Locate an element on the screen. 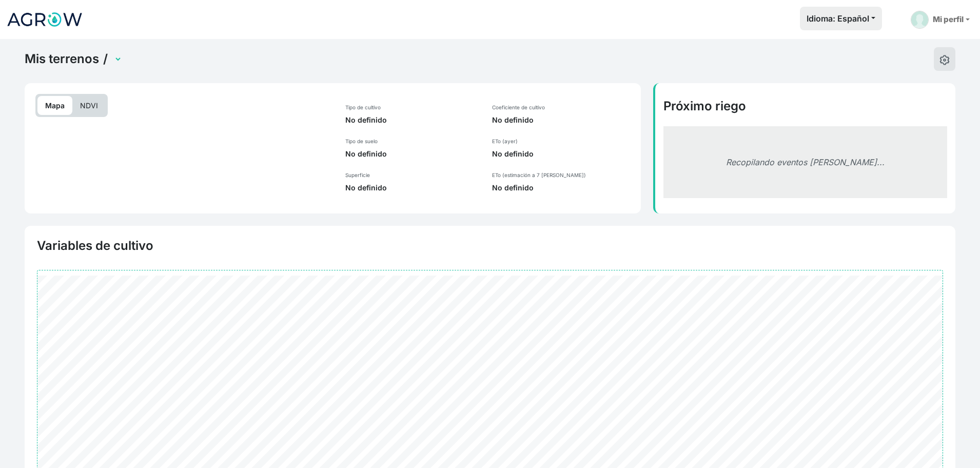  img: Agrow Analytics is located at coordinates (45, 19).